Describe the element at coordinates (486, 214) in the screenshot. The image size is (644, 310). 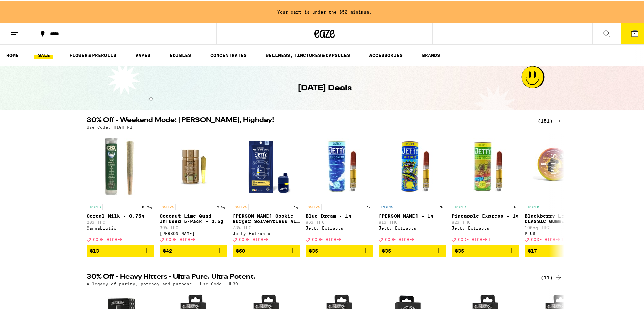
I see `p: Pineapple Express - 1g` at that location.